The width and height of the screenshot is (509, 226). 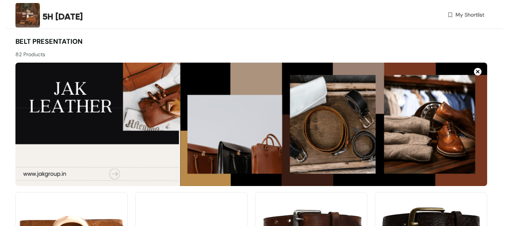 What do you see at coordinates (49, 41) in the screenshot?
I see `span: BELT PRESENTATION` at bounding box center [49, 41].